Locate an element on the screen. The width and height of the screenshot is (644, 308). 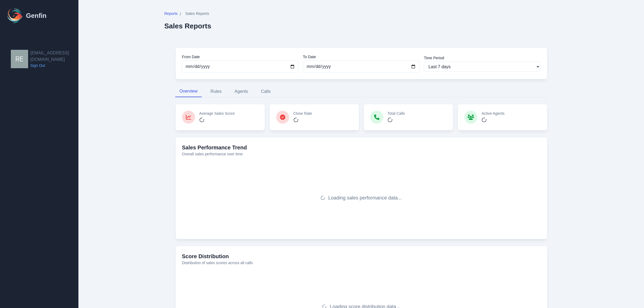
p: Total Calls is located at coordinates (396, 113).